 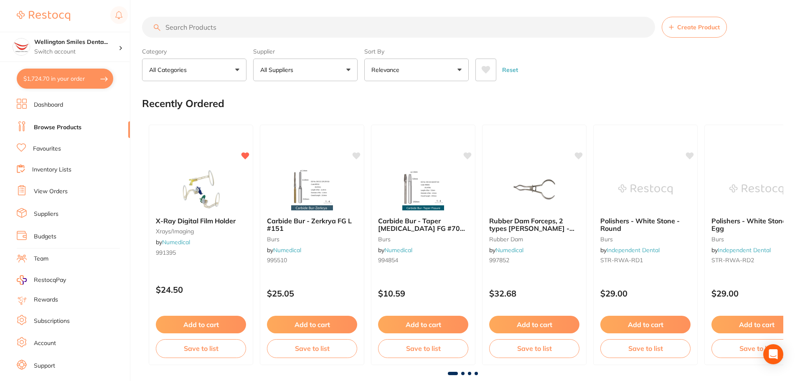 I want to click on label: Sort By, so click(x=416, y=51).